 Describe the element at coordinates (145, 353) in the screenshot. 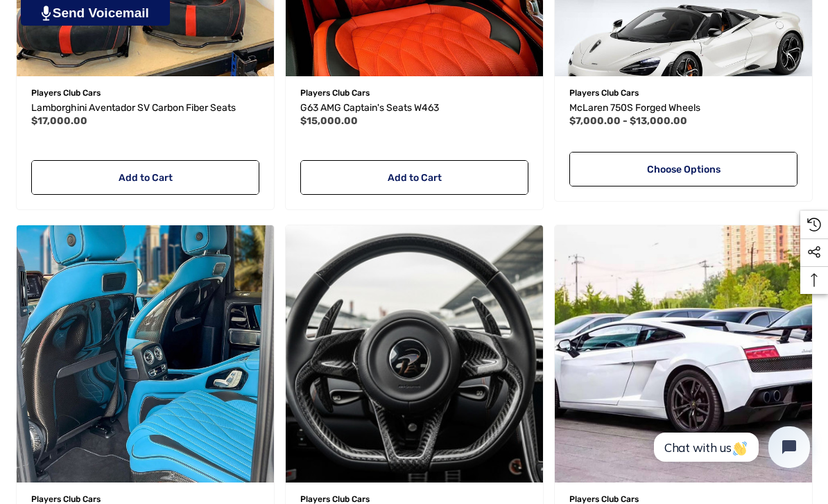

I see `a: G63 AMG Carbon Fiber Seat Backs W464,$5,000.00` at that location.